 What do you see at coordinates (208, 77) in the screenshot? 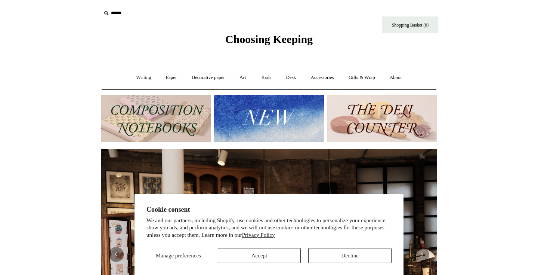
I see `a: Decorative paper` at bounding box center [208, 77].